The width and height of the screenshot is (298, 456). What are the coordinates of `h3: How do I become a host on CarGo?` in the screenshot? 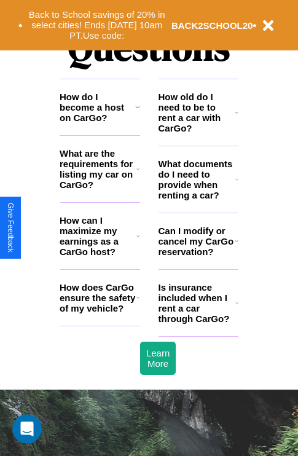 It's located at (97, 107).